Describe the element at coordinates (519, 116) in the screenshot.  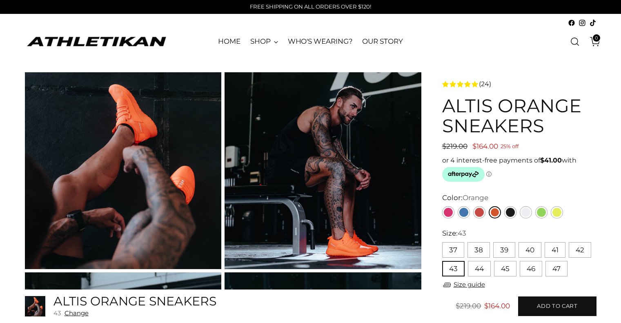
I see `h1: ALTIS Orange Sneakers` at that location.